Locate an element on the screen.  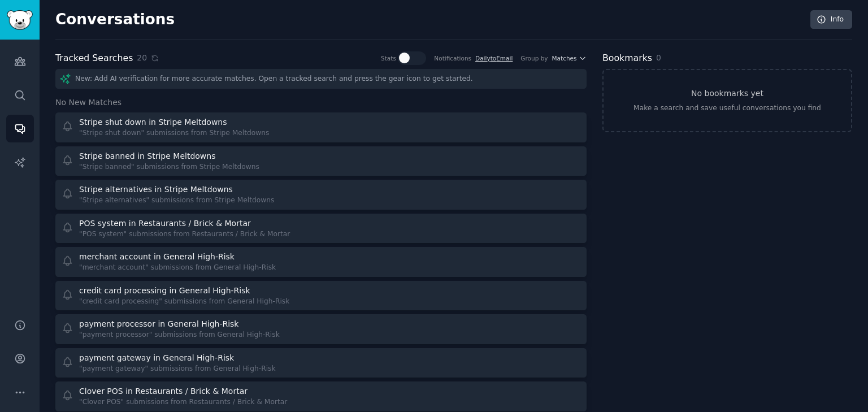
div: POS system in Restaurants / Brick & Mortar is located at coordinates (165, 223).